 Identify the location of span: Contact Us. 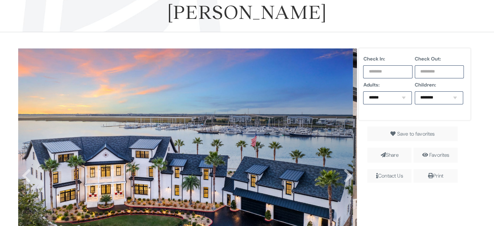
(390, 176).